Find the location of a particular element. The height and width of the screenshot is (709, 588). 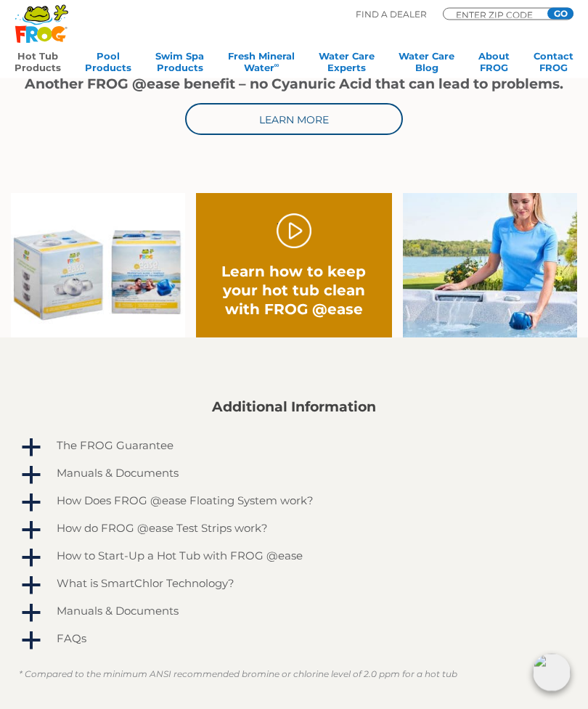

a: a How Does FROG @ease Floating System work? is located at coordinates (294, 503).